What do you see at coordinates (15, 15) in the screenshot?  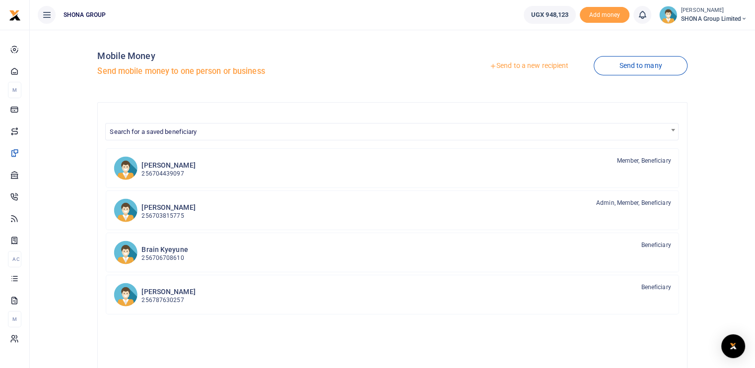 I see `img: logo-small` at bounding box center [15, 15].